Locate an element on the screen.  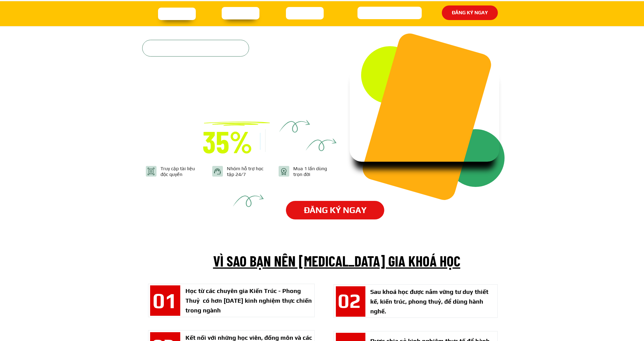
h3: Lợi thế is located at coordinates (237, 13).